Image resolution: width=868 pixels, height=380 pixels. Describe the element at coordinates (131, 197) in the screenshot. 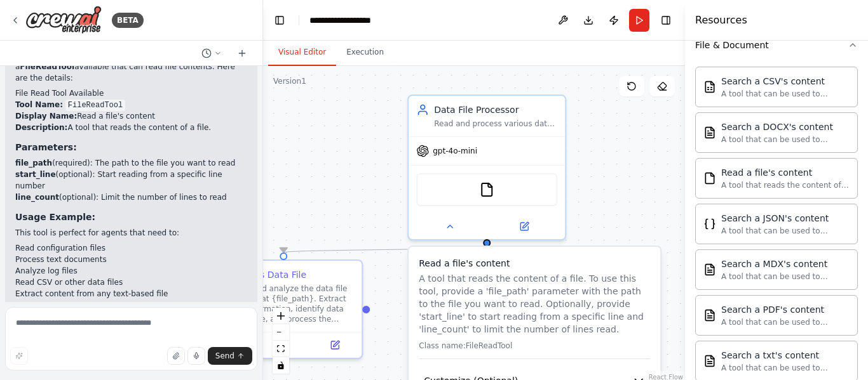

I see `li: (optional): Limit the number of lines to read` at that location.